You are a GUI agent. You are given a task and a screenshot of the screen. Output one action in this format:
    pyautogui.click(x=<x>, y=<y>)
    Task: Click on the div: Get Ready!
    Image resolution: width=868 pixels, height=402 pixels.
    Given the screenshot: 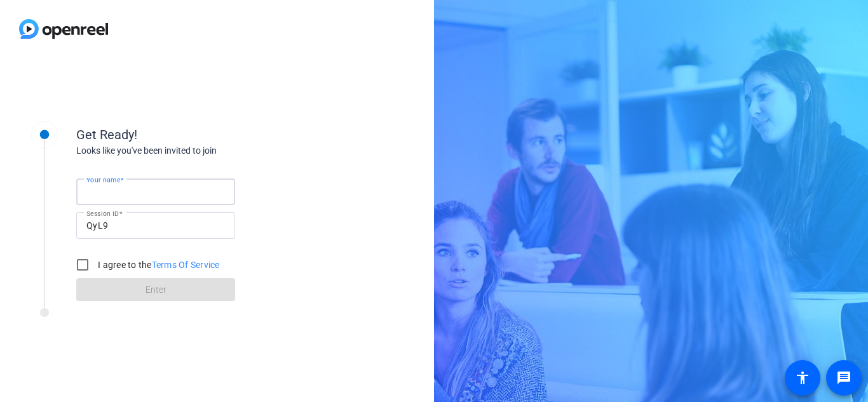 What is the action you would take?
    pyautogui.click(x=203, y=135)
    